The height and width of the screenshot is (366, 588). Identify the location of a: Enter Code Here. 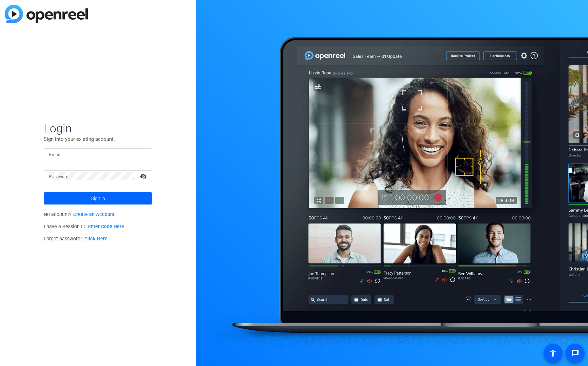
(106, 226).